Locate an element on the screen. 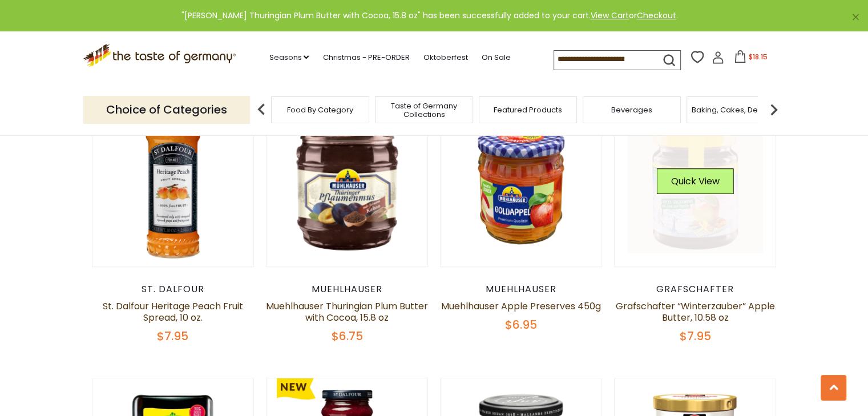 This screenshot has height=416, width=868. a: Muehlhauser Thuringian Plum Butter with Cocoa, 15.8 oz is located at coordinates (347, 312).